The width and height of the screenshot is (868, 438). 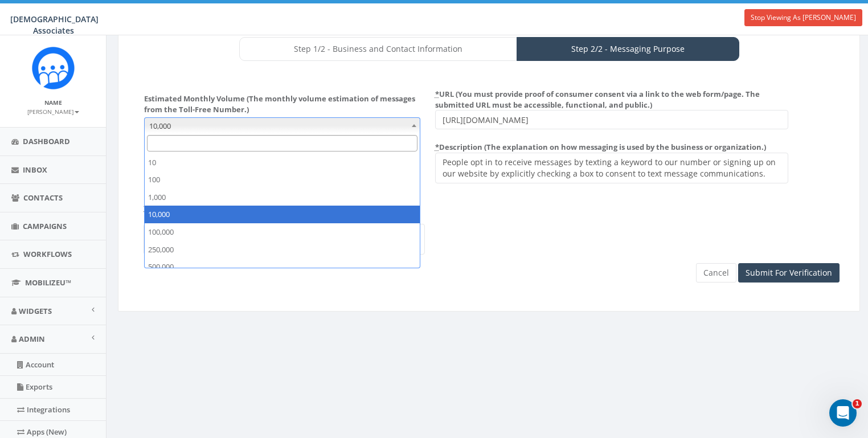 What do you see at coordinates (282, 143) in the screenshot?
I see `input: Search` at bounding box center [282, 143].